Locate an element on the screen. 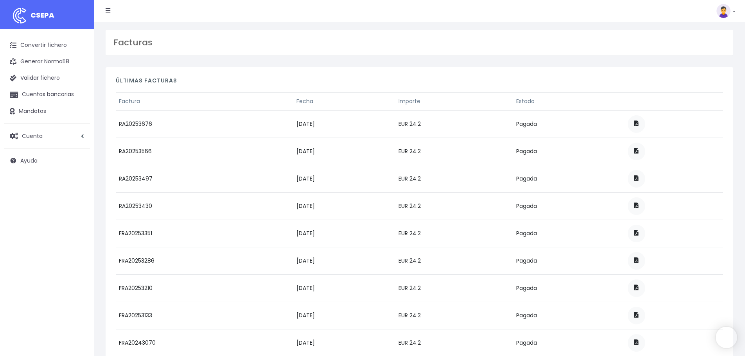  a: Cuentas bancarias is located at coordinates (47, 95).